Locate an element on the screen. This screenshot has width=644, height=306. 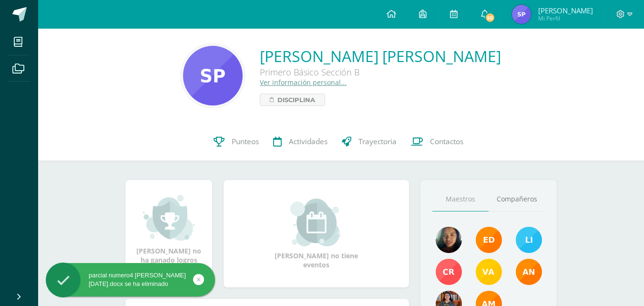
span: Mi Perfil is located at coordinates (566, 18).